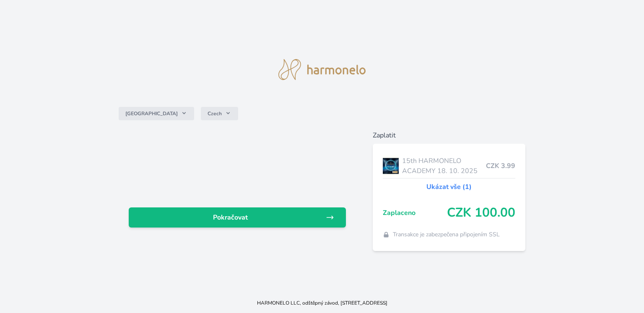  I want to click on a: Pokračovat, so click(237, 217).